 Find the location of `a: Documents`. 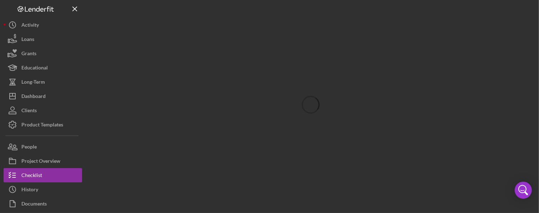

a: Documents is located at coordinates (43, 204).